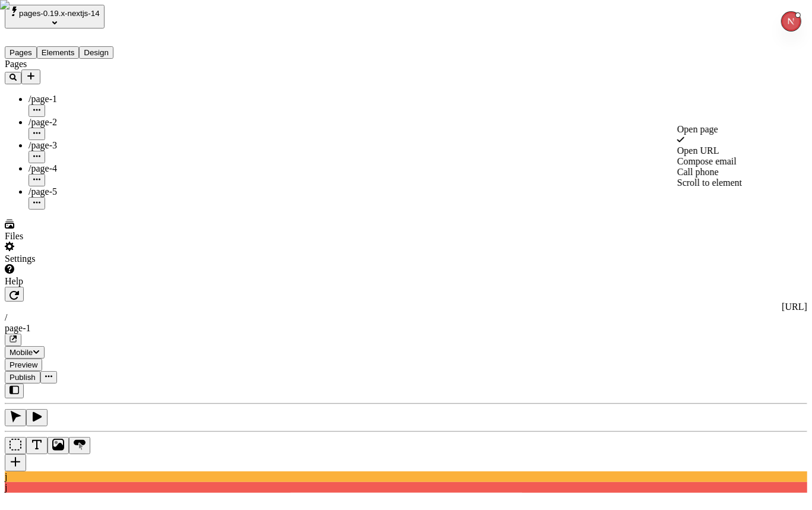  I want to click on div: Call phone, so click(741, 172).